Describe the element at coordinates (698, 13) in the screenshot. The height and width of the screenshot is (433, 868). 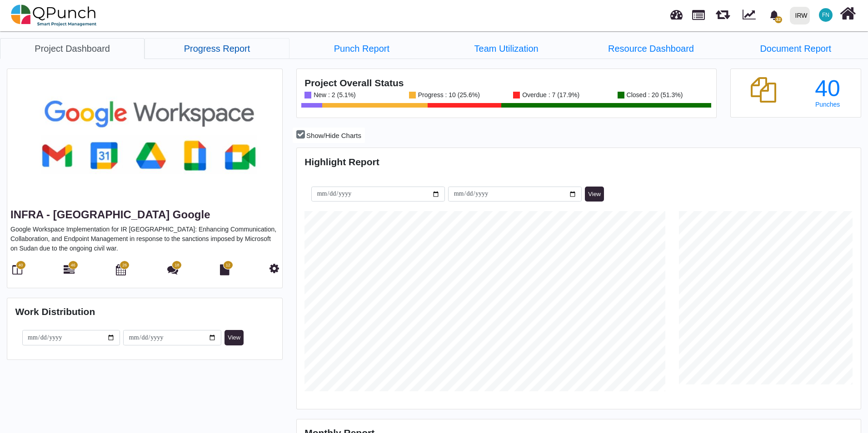
I see `span: Projects` at that location.